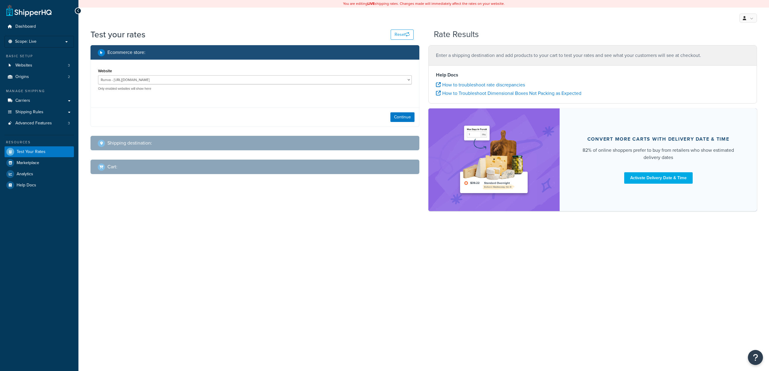 The width and height of the screenshot is (769, 371). What do you see at coordinates (39, 163) in the screenshot?
I see `li: Marketplace` at bounding box center [39, 163].